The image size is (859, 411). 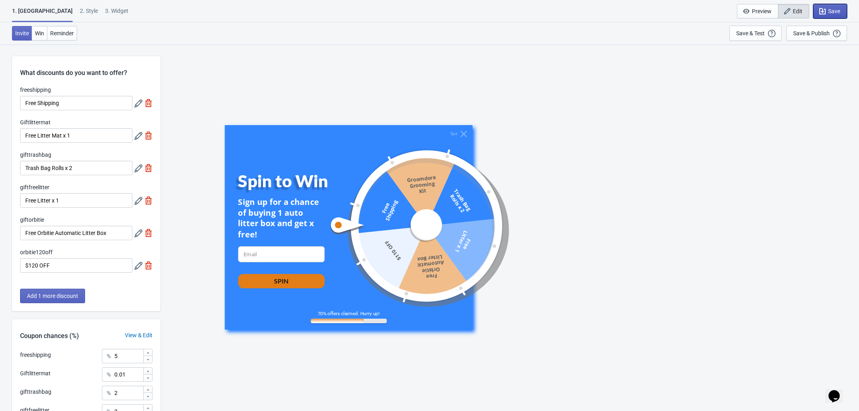 I want to click on div: Giftlittermat, so click(x=35, y=374).